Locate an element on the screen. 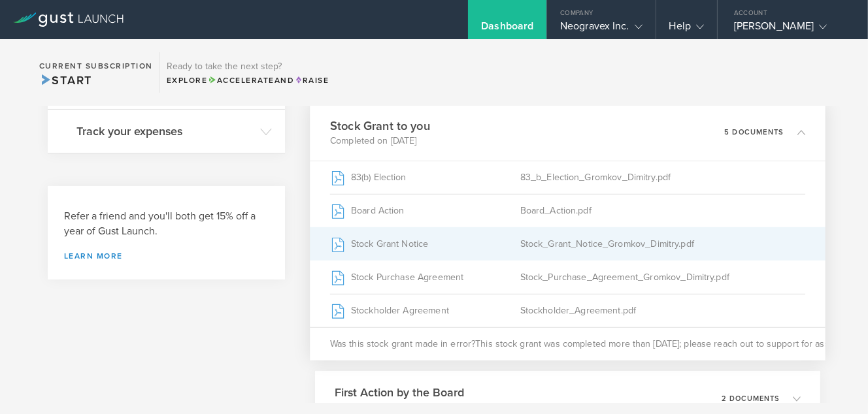 The width and height of the screenshot is (868, 414). h3: Track your expenses is located at coordinates (165, 131).